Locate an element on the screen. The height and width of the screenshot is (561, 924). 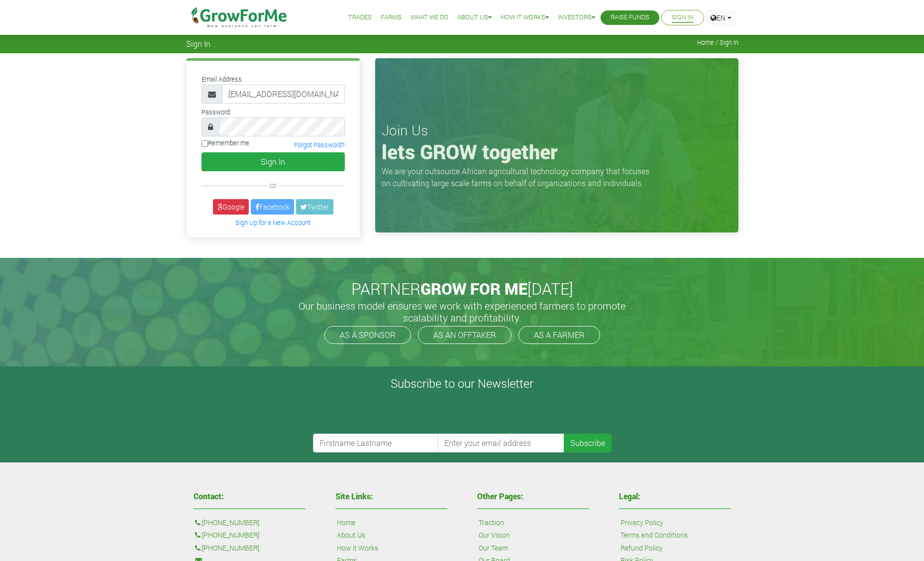
span: GROW FOR ME is located at coordinates (474, 289).